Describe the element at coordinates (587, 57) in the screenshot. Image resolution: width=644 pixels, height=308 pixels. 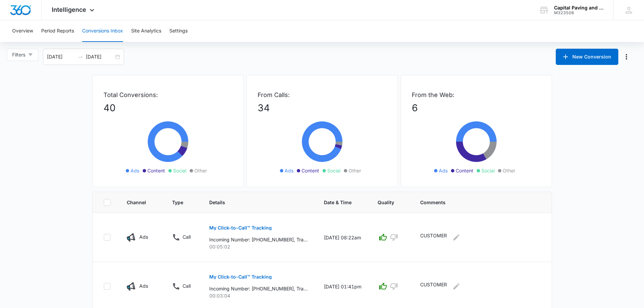
I see `button: New Conversion` at that location.